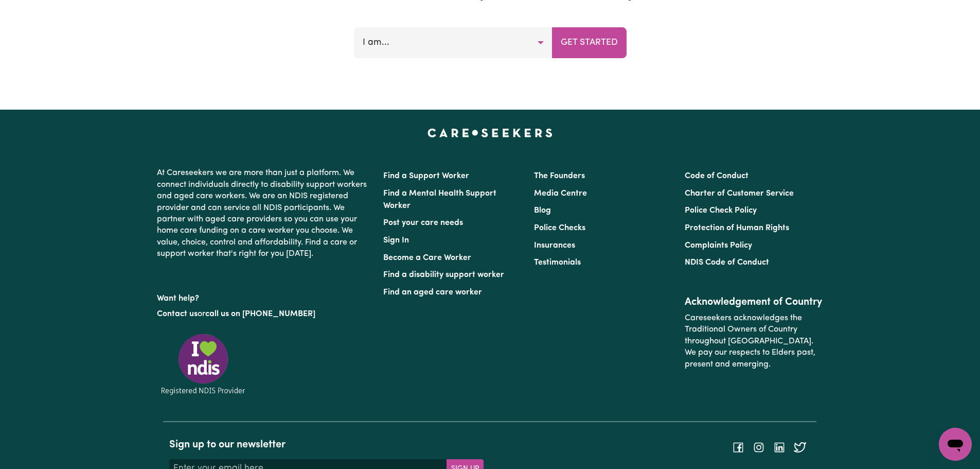  I want to click on button: Get Started, so click(589, 42).